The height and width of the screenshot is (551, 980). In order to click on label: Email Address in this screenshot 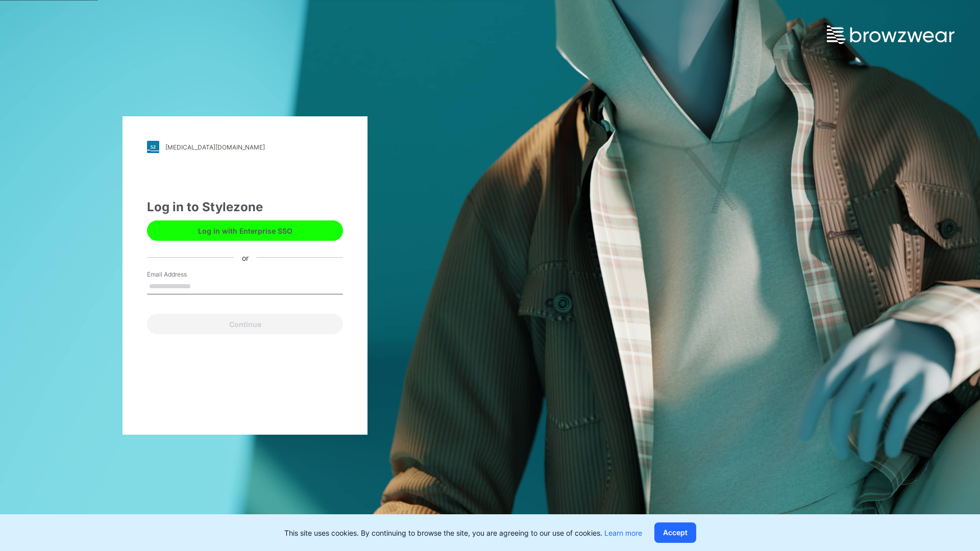, I will do `click(182, 274)`.